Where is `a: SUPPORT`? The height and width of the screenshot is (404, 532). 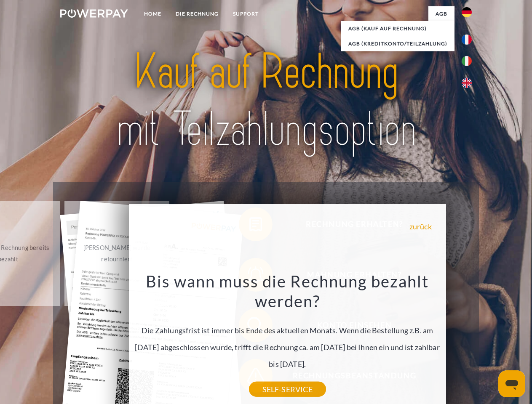
a: SUPPORT is located at coordinates (246, 14).